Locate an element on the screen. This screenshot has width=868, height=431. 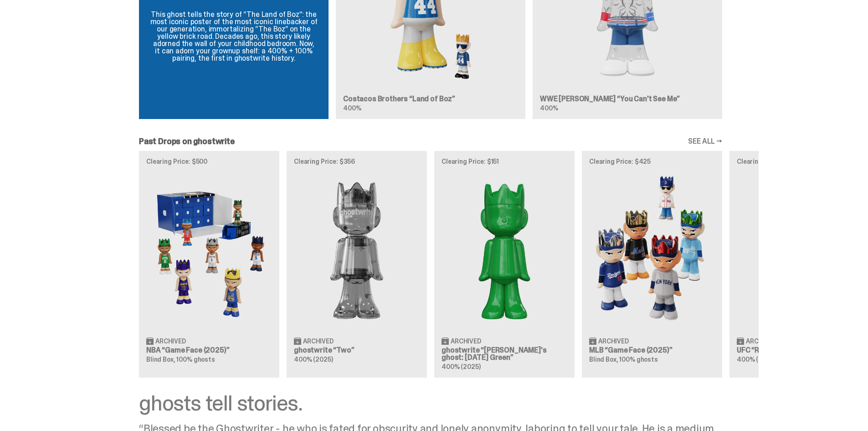
p: Clearing Price: $500 is located at coordinates (209, 161).